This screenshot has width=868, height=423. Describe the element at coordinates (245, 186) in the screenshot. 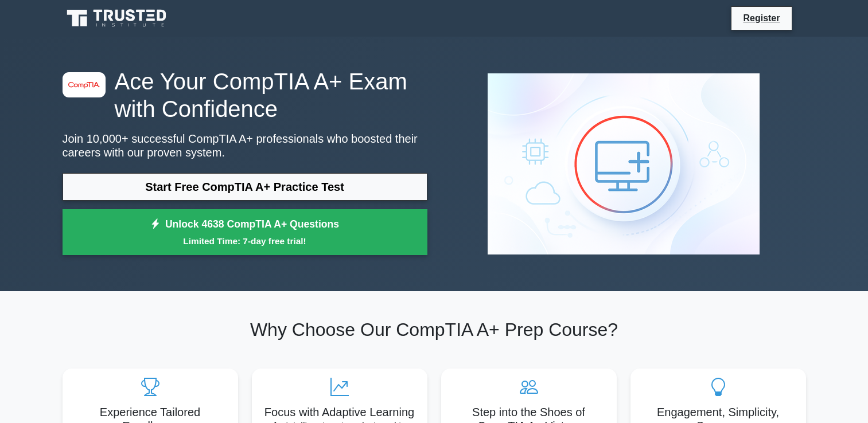

I see `a: Start Free CompTIA A+ Practice Test` at that location.